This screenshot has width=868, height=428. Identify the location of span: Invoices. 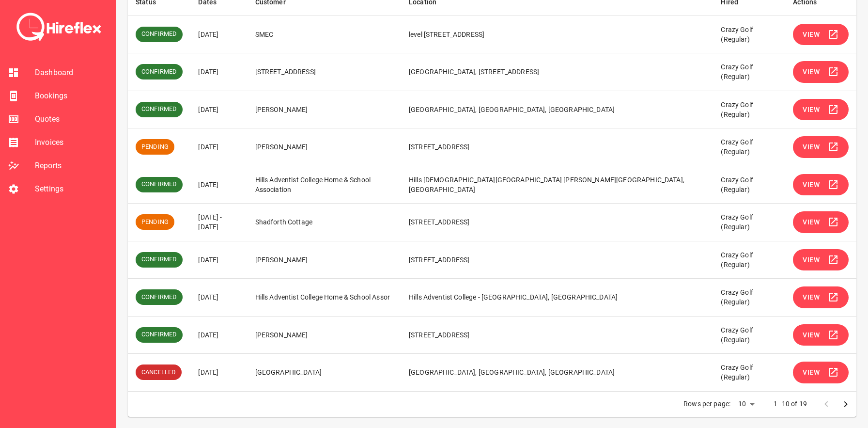
(71, 142).